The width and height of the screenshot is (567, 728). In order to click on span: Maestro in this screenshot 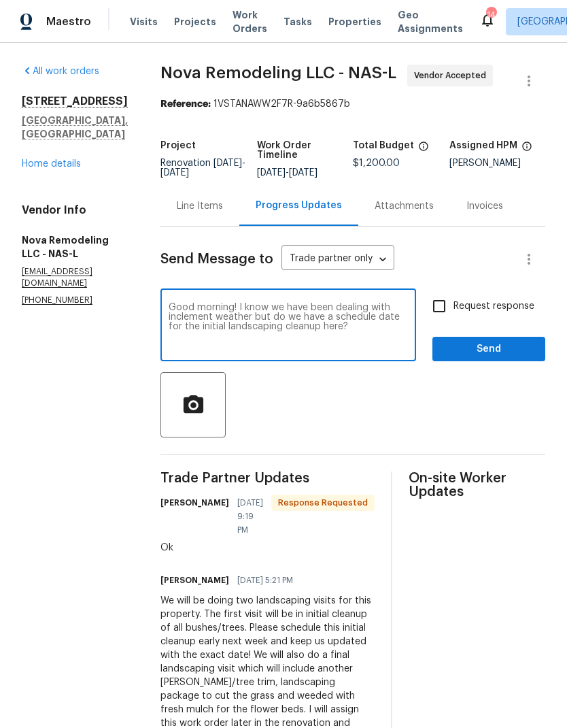, I will do `click(69, 22)`.